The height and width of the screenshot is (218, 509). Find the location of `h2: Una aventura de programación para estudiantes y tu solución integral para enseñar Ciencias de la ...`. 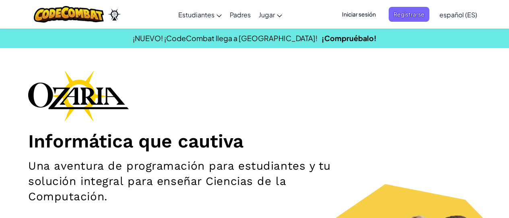

h2: Una aventura de programación para estudiantes y tu solución integral para enseñar Ciencias de la ... is located at coordinates (180, 181).